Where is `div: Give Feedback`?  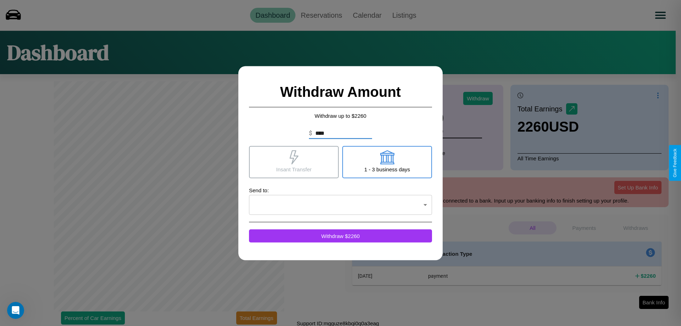 div: Give Feedback is located at coordinates (675, 163).